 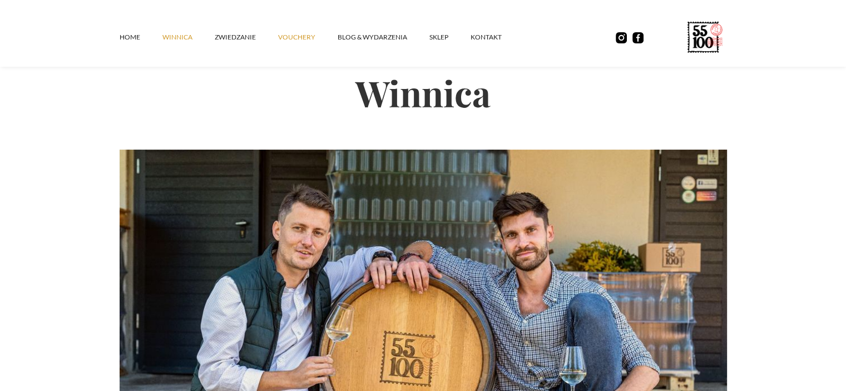 I want to click on a: Home, so click(x=141, y=37).